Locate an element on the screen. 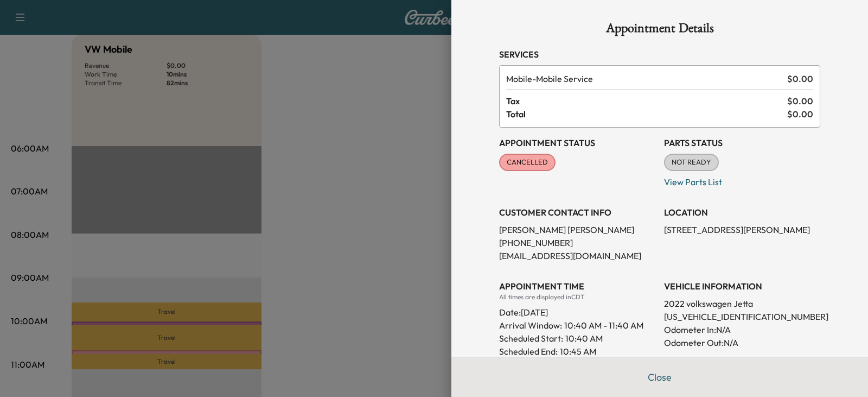  span: 10:40 AM - 11:40 AM is located at coordinates (604, 325).